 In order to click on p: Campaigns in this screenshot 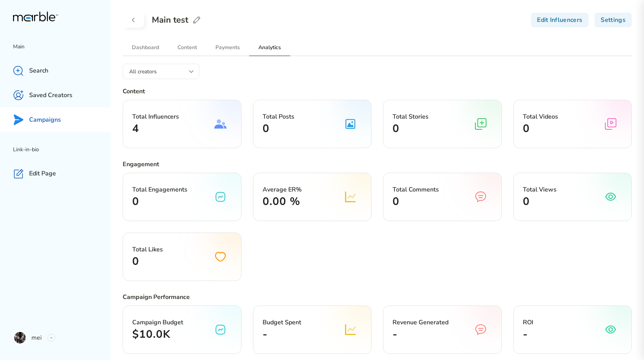, I will do `click(45, 120)`.